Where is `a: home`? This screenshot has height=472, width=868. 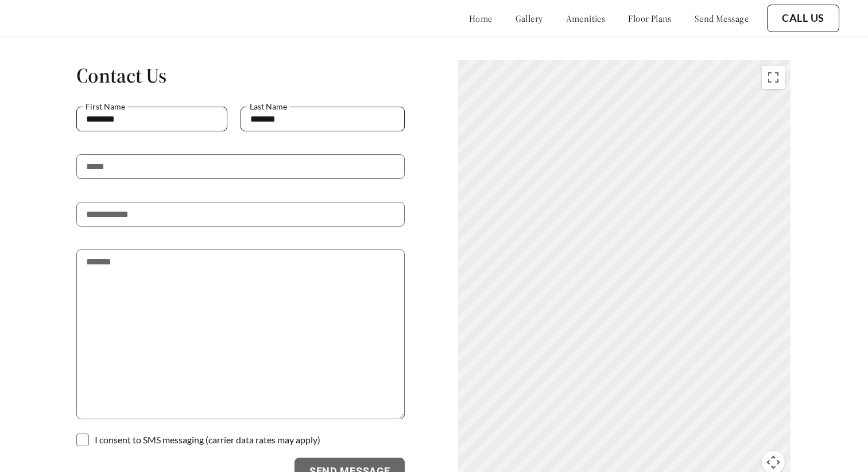
a: home is located at coordinates (481, 18).